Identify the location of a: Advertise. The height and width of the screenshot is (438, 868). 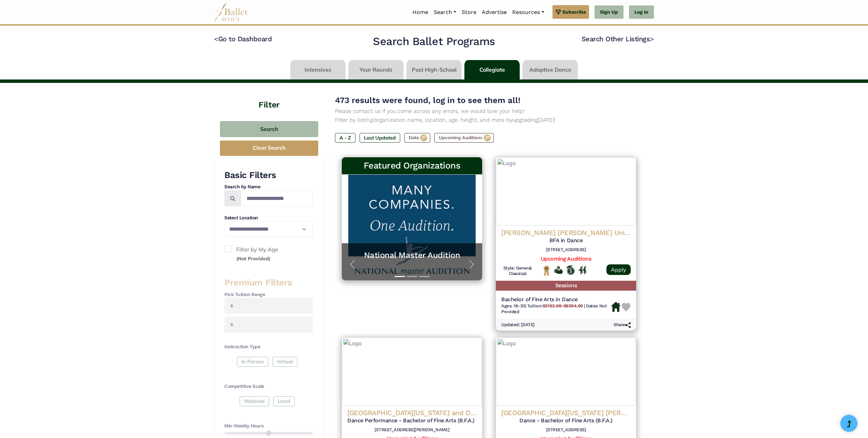
(494, 12).